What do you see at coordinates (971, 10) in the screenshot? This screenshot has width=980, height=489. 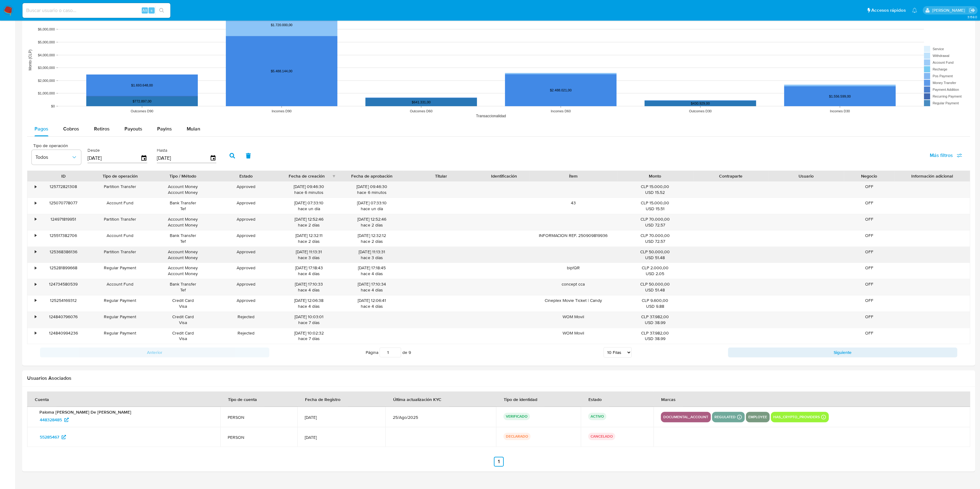 I see `a: Salir` at bounding box center [971, 10].